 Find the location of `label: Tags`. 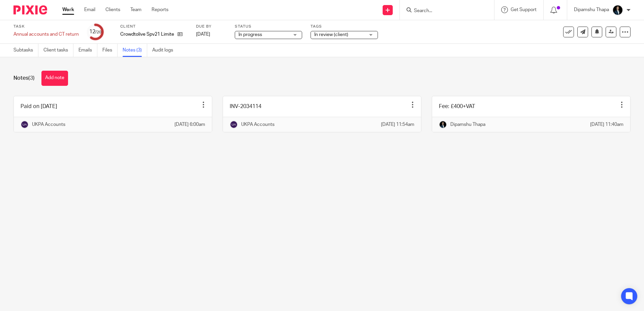

label: Tags is located at coordinates (344, 26).